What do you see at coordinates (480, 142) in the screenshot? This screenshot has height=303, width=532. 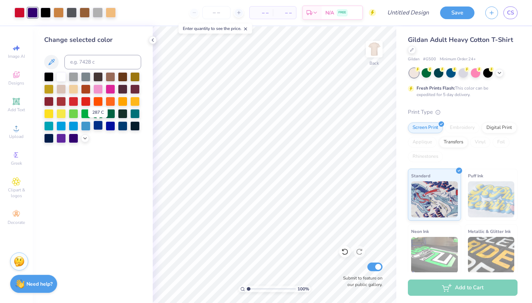 I see `div: Vinyl` at bounding box center [480, 142].